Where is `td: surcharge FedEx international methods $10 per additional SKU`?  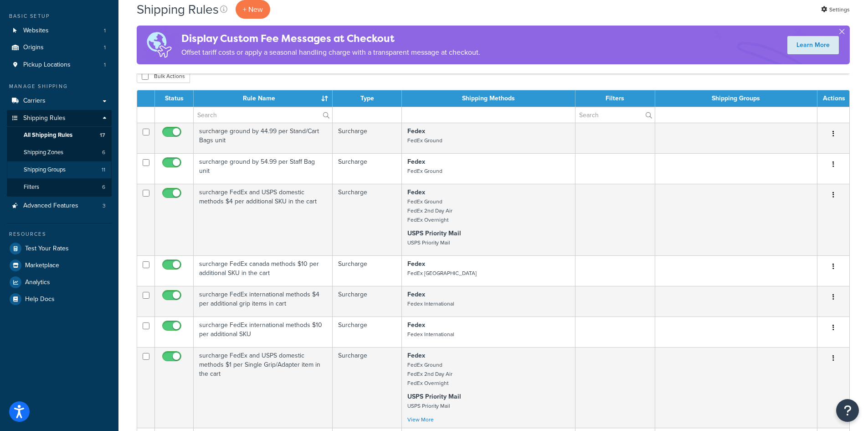
td: surcharge FedEx international methods $10 per additional SKU is located at coordinates (263, 332).